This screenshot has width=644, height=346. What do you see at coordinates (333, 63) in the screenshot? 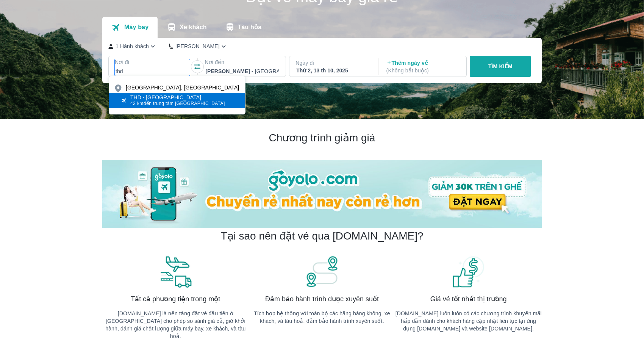
I see `p: Ngày đi` at bounding box center [333, 63].